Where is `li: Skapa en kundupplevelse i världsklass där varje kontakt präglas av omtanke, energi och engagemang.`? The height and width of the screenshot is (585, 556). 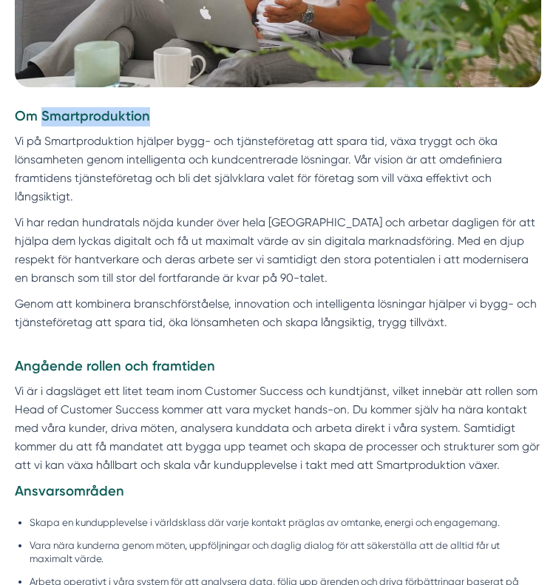 li: Skapa en kundupplevelse i världsklass där varje kontakt präglas av omtanke, energi och engagemang. is located at coordinates (285, 523).